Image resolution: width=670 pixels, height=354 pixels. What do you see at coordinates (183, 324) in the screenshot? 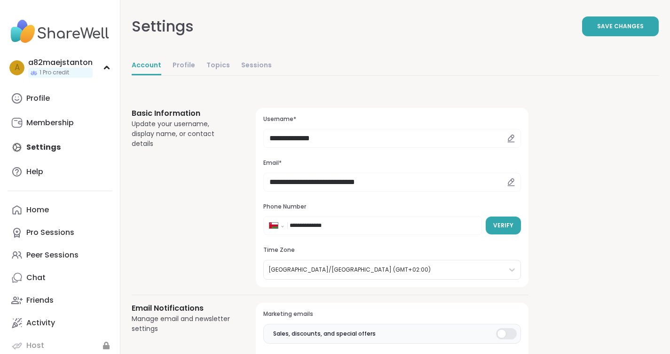
I see `div: Manage email and newsletter settings` at bounding box center [183, 324].